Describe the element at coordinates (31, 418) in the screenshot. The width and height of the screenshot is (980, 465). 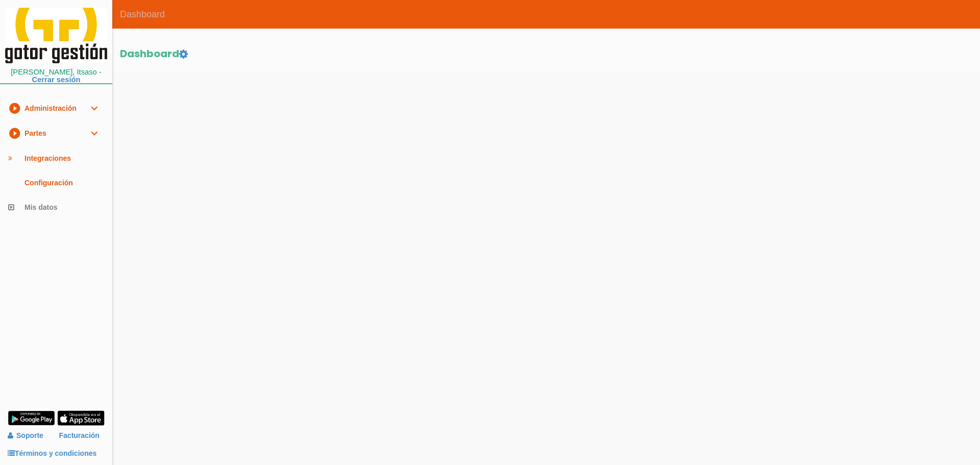
I see `img: google-play.png` at that location.